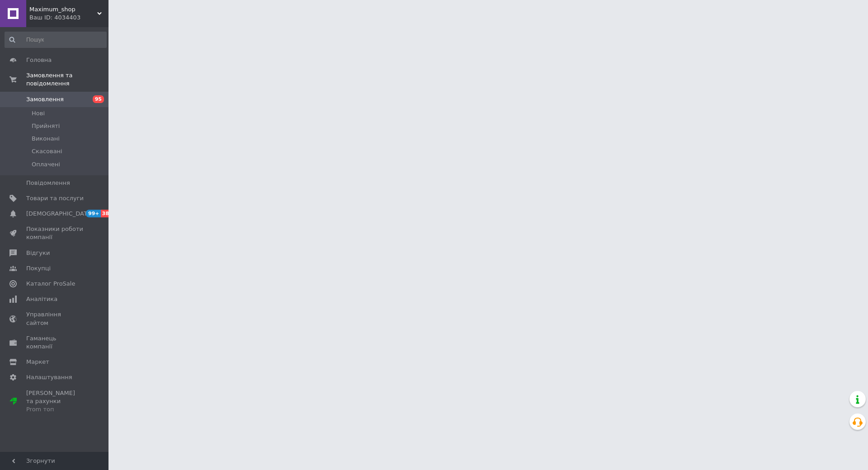 This screenshot has height=470, width=868. What do you see at coordinates (38, 268) in the screenshot?
I see `span: Покупці` at bounding box center [38, 268].